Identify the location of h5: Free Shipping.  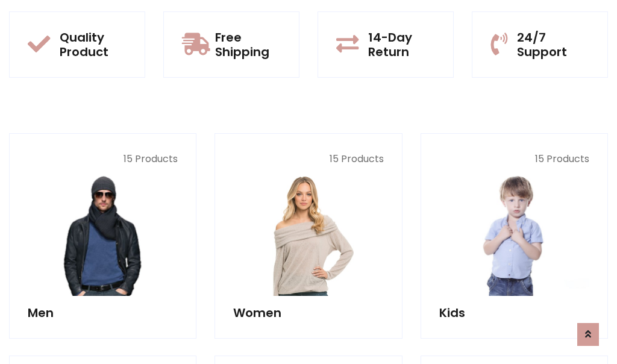
(248, 45).